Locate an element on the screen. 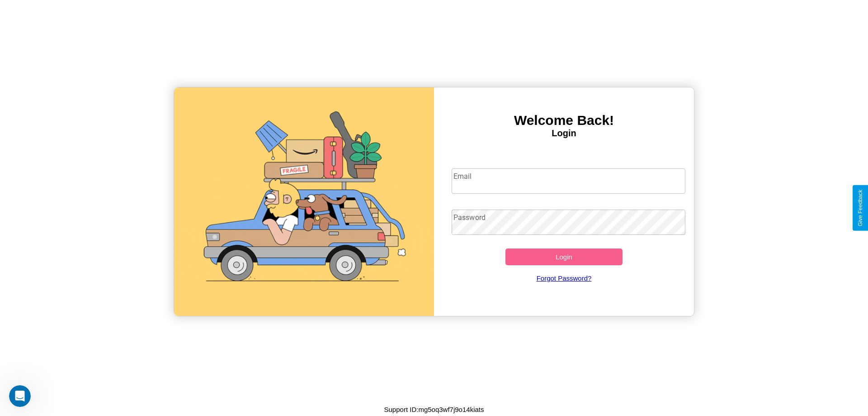 This screenshot has width=868, height=416. button: Login is located at coordinates (564, 256).